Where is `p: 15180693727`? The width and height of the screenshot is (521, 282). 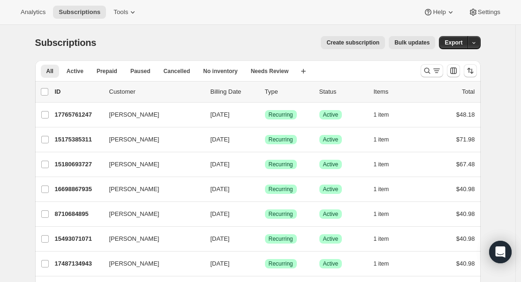
p: 15180693727 is located at coordinates (78, 165).